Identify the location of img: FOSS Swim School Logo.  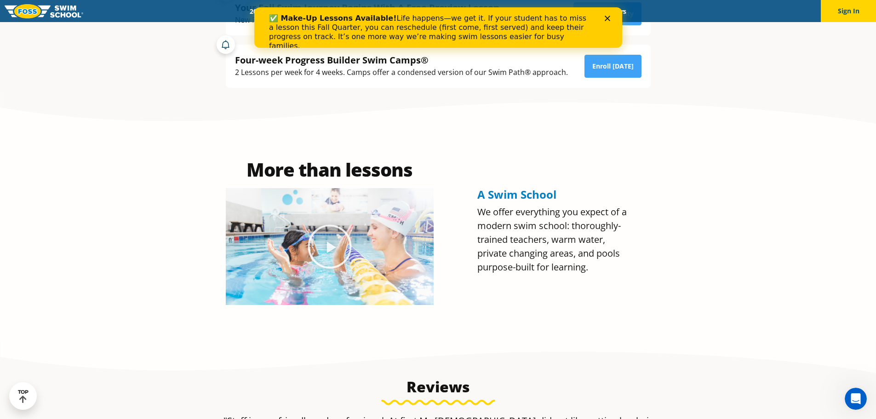
(44, 11).